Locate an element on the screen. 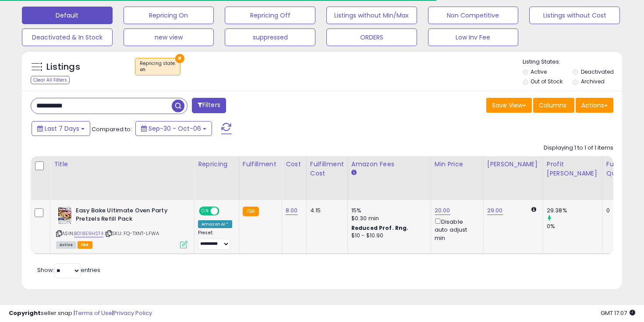 Image resolution: width=644 pixels, height=322 pixels. span: Compared to: is located at coordinates (112, 129).